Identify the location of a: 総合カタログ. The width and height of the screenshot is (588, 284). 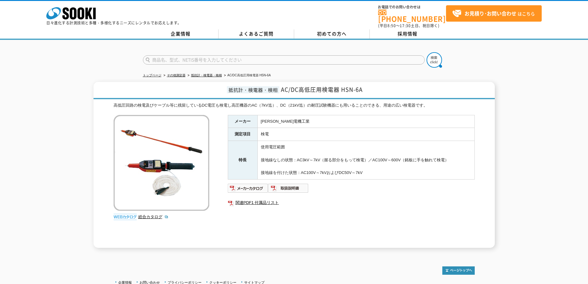
(153, 216).